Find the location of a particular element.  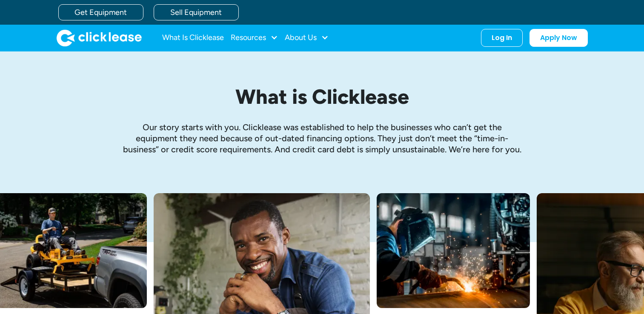

div: Log In is located at coordinates (502, 38).